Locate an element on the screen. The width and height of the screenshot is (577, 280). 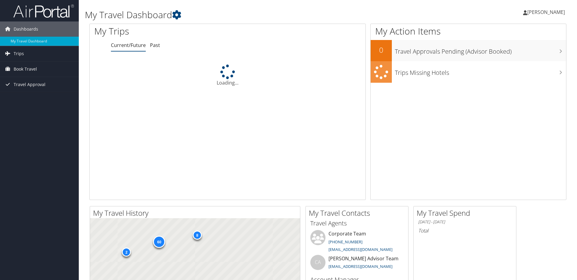
span: Trips is located at coordinates (19, 54).